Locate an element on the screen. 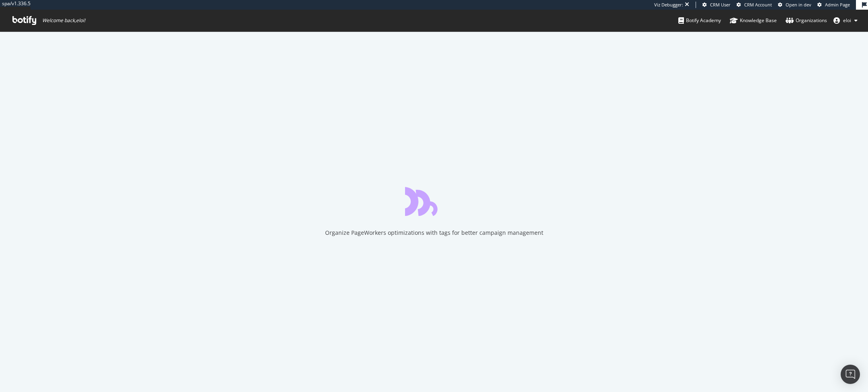 The height and width of the screenshot is (392, 868). button: eloi is located at coordinates (846, 20).